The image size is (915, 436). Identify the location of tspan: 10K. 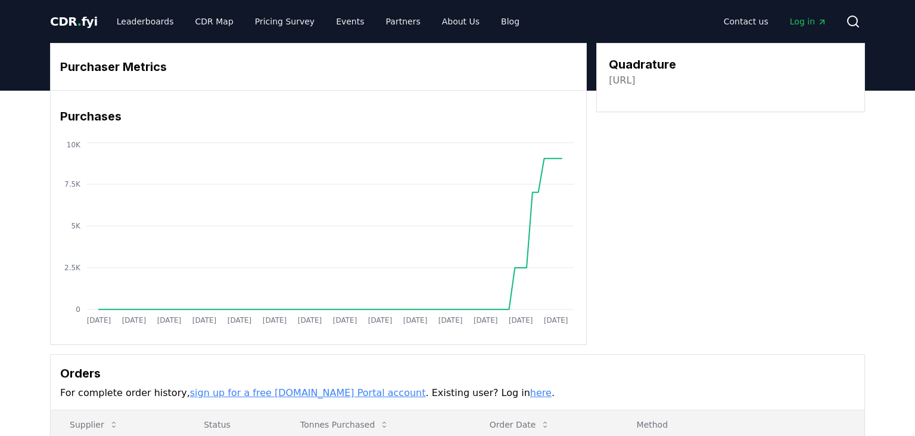
(74, 145).